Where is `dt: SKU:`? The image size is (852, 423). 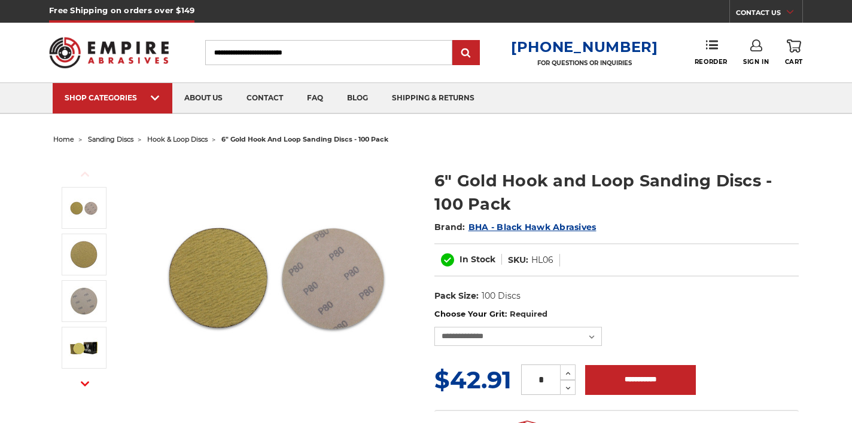
dt: SKU: is located at coordinates (518, 260).